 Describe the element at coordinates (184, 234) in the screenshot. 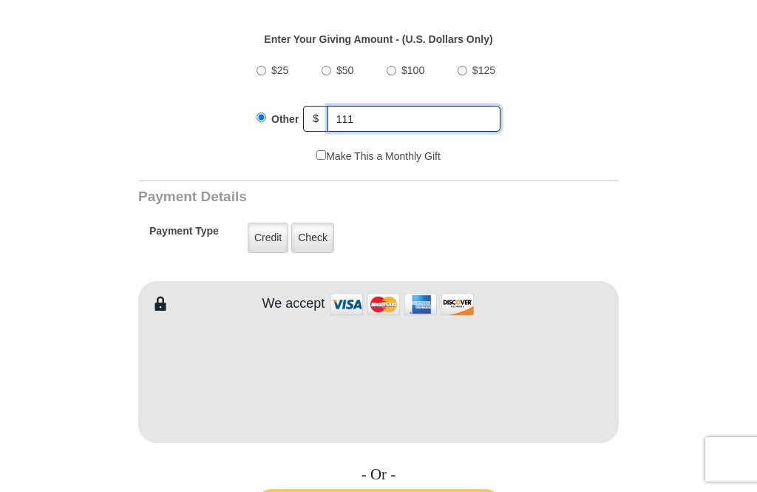

I see `h5: Payment Type` at that location.